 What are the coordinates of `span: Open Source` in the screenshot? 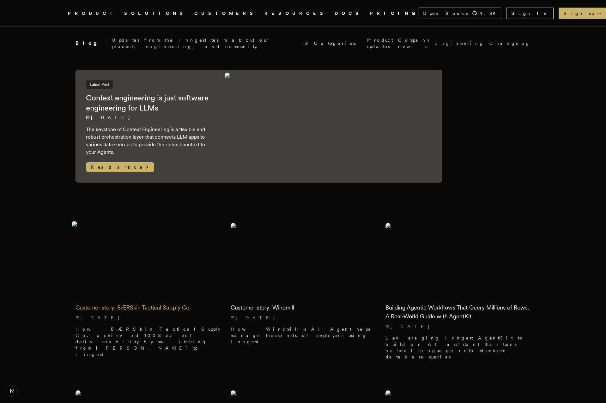 It's located at (446, 13).